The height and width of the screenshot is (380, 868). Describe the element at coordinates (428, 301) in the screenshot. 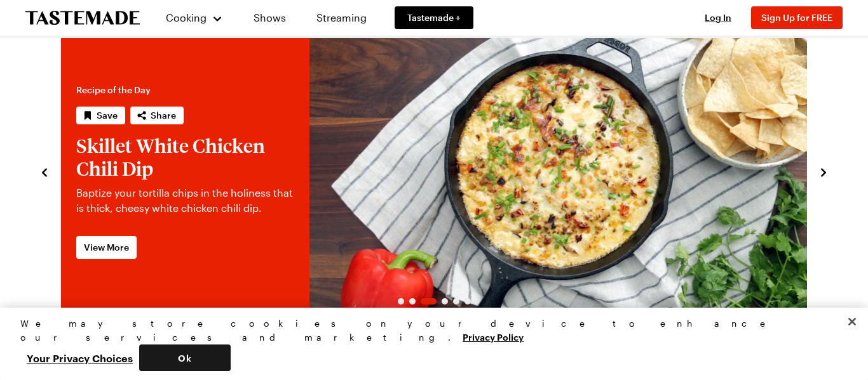

I see `span: Go to slide 3` at that location.